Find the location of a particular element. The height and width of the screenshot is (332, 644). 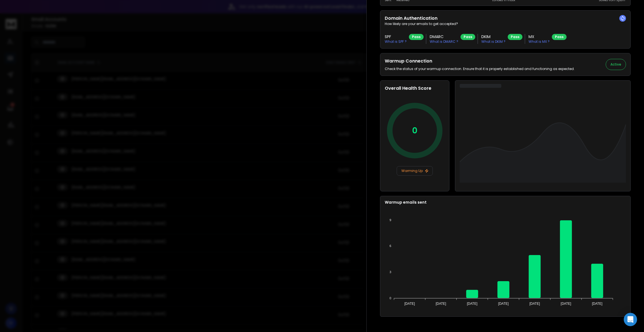

h2: Overall Health Score is located at coordinates (415, 89).